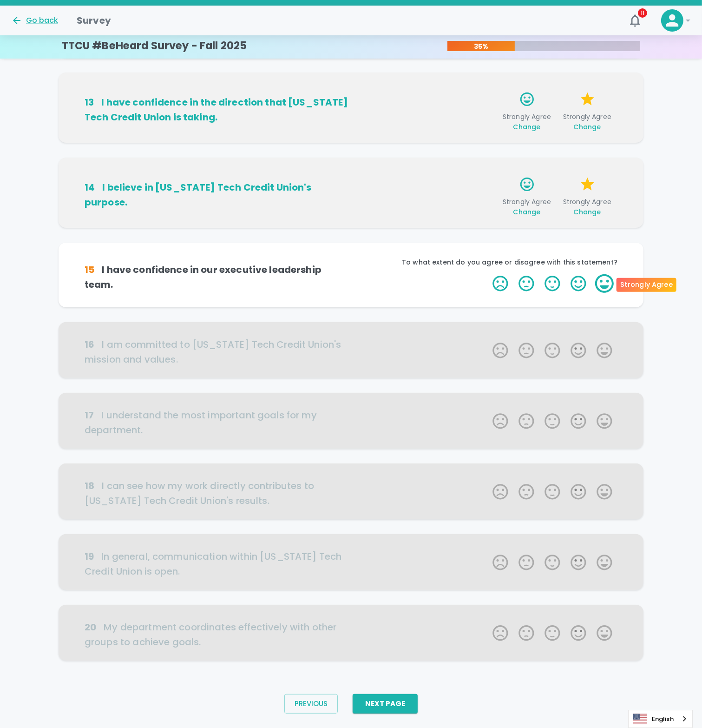  Describe the element at coordinates (646, 285) in the screenshot. I see `div: Strongly Agree` at that location.